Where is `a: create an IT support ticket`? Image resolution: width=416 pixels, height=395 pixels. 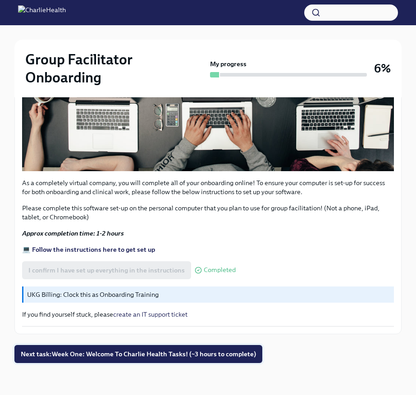
a: create an IT support ticket is located at coordinates (150, 315).